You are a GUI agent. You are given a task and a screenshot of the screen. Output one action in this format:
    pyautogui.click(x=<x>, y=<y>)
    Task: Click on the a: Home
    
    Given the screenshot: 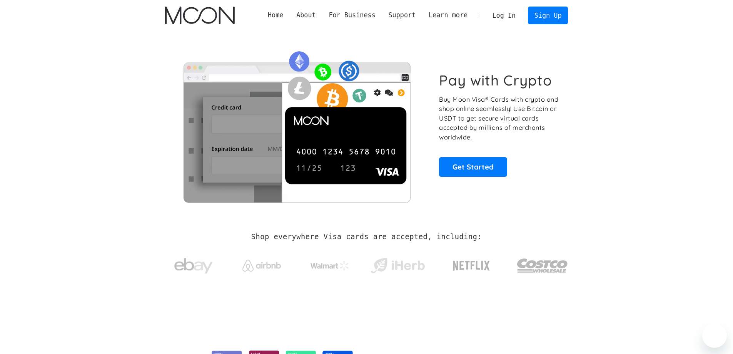 What is the action you would take?
    pyautogui.click(x=276, y=15)
    